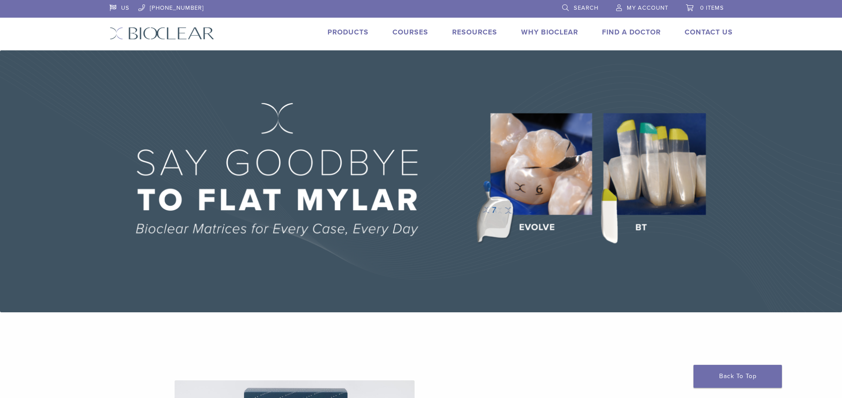 The width and height of the screenshot is (842, 398). What do you see at coordinates (737, 376) in the screenshot?
I see `a: Back To Top` at bounding box center [737, 376].